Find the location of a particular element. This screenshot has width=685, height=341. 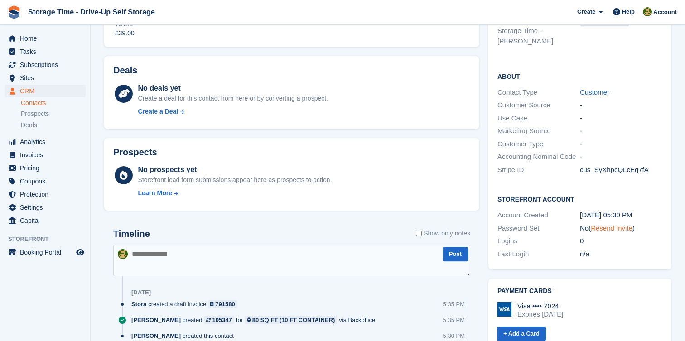

div: created this contact is located at coordinates (185, 336).